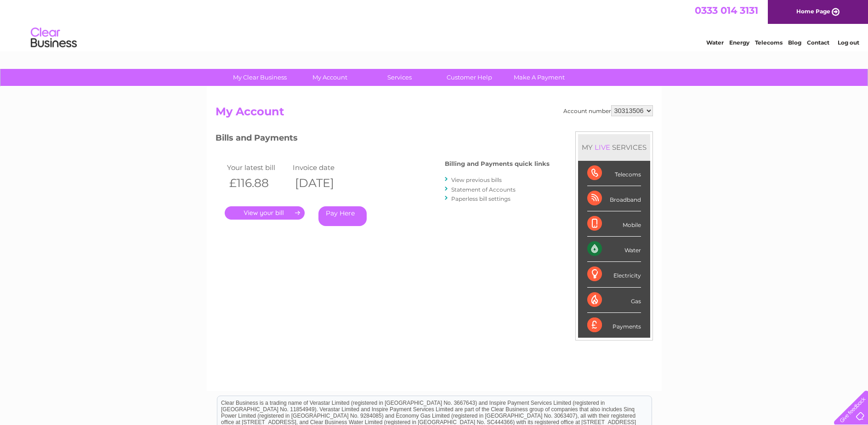 The width and height of the screenshot is (868, 425). I want to click on div: Account number, so click(608, 111).